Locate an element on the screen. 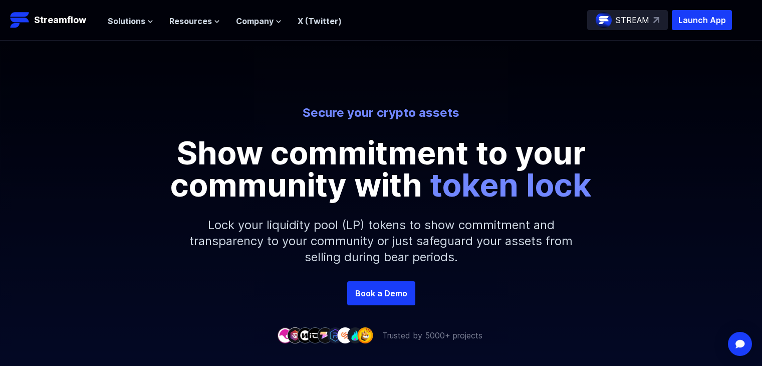  button: Company is located at coordinates (258, 21).